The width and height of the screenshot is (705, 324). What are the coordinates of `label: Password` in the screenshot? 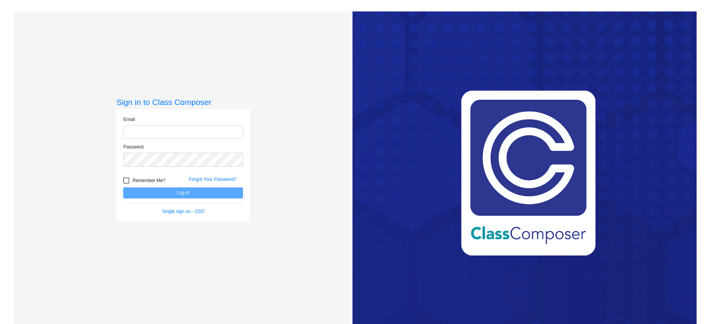 It's located at (133, 147).